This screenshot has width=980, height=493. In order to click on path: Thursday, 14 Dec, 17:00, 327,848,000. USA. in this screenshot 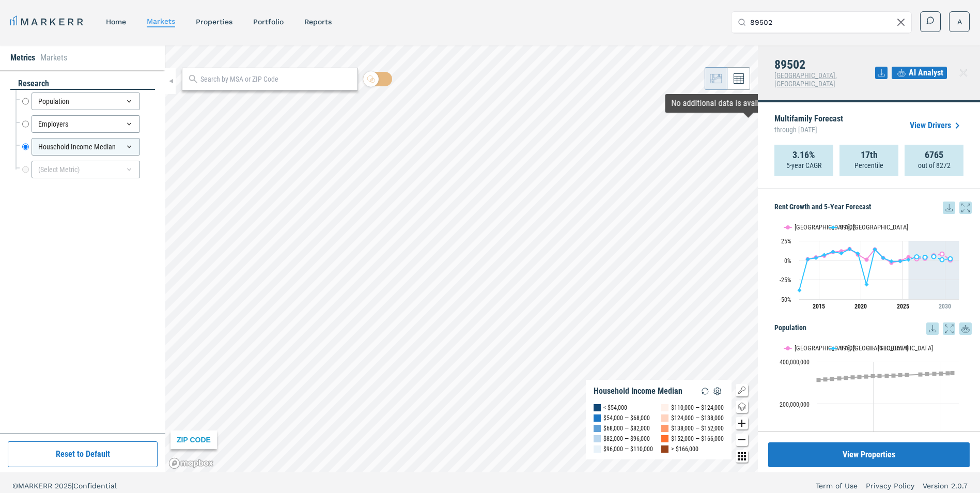, I will do `click(859, 377)`.